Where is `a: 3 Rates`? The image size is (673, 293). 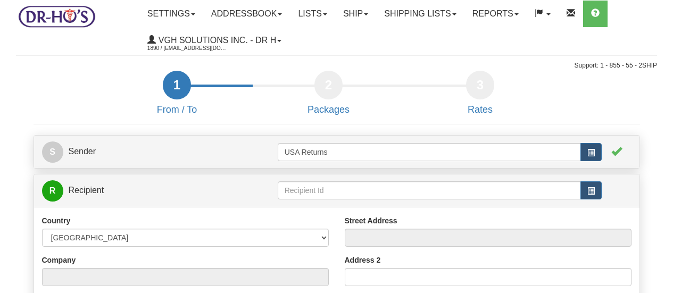
a: 3 Rates is located at coordinates (480, 98).